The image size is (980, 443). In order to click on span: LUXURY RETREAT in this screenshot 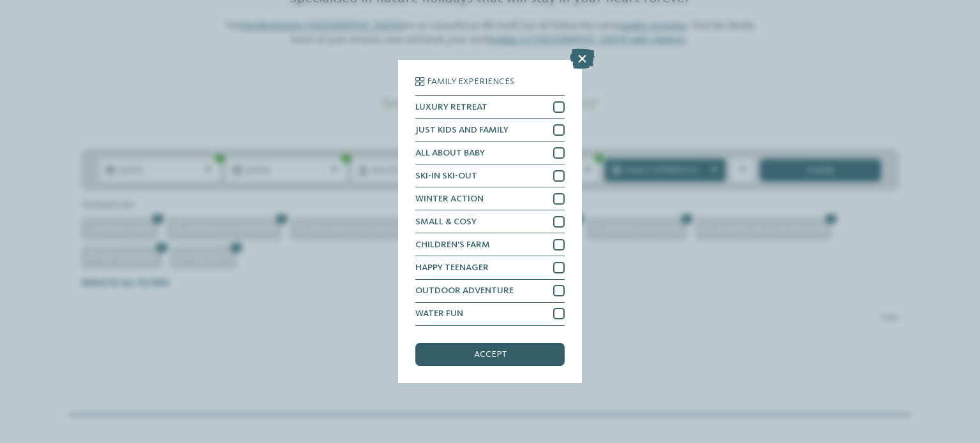, I will do `click(451, 107)`.